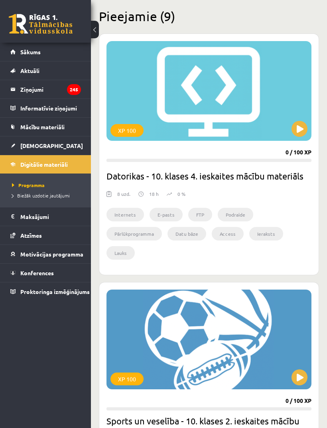  I want to click on a: Sākums, so click(45, 52).